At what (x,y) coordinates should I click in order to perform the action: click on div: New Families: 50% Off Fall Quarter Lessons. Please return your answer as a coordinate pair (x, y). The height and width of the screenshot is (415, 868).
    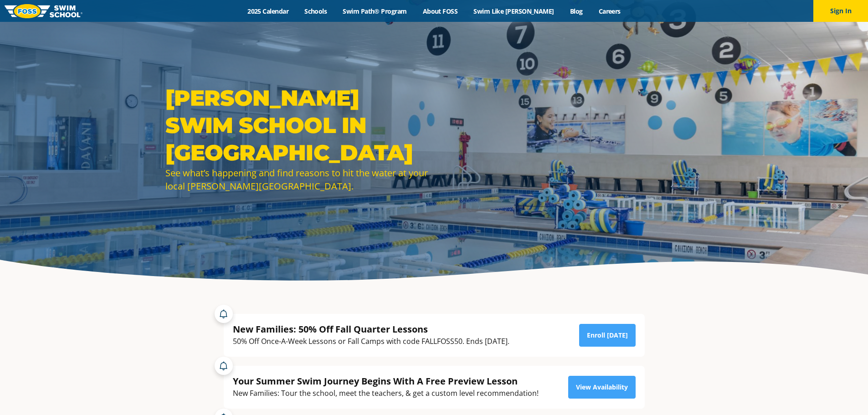
    Looking at the image, I should click on (371, 329).